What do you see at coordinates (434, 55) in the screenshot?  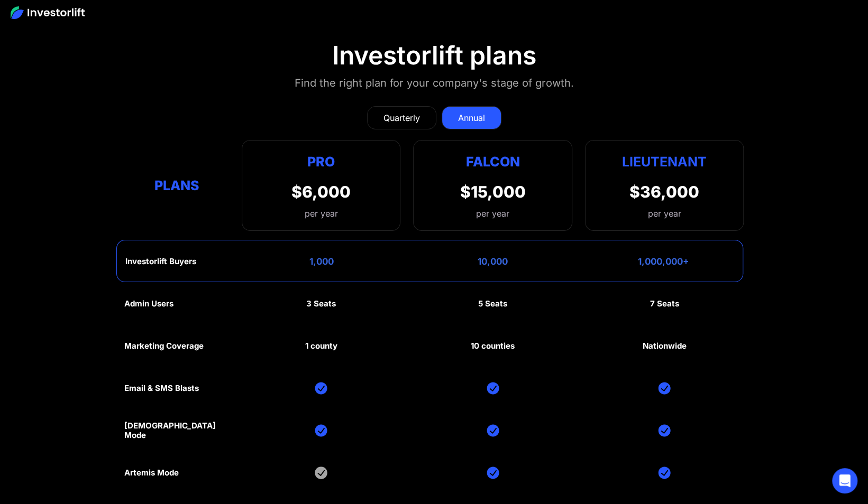 I see `div: Investorlift plans` at bounding box center [434, 55].